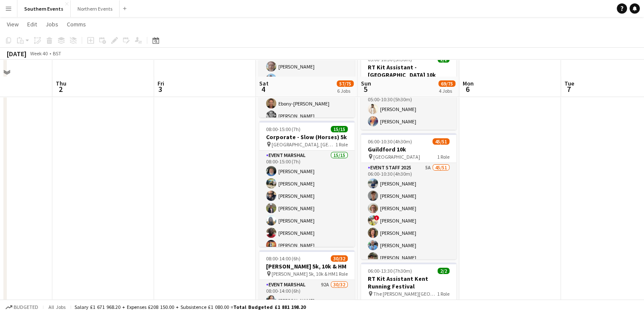 The width and height of the screenshot is (644, 314). What do you see at coordinates (57, 306) in the screenshot?
I see `span: All jobs` at bounding box center [57, 306].